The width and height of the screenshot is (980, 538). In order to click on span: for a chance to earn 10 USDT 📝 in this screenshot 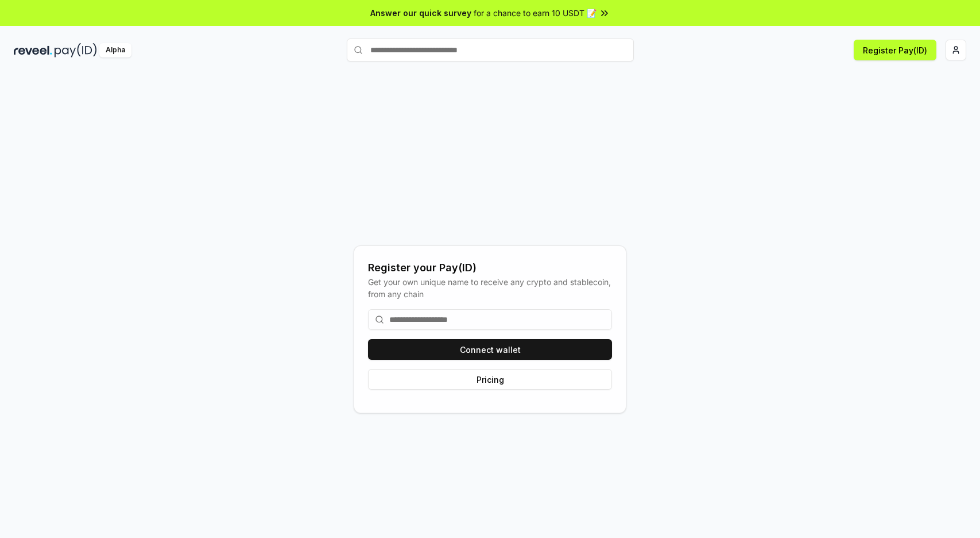, I will do `click(535, 12)`.